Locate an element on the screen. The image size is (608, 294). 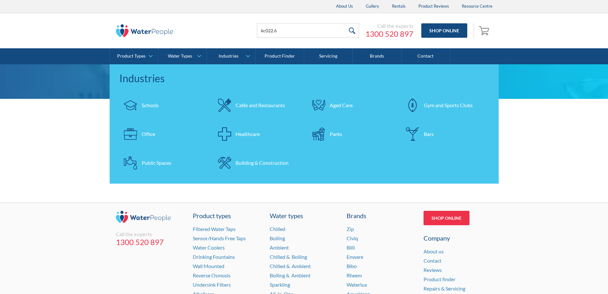
a: Water types is located at coordinates (304, 215).